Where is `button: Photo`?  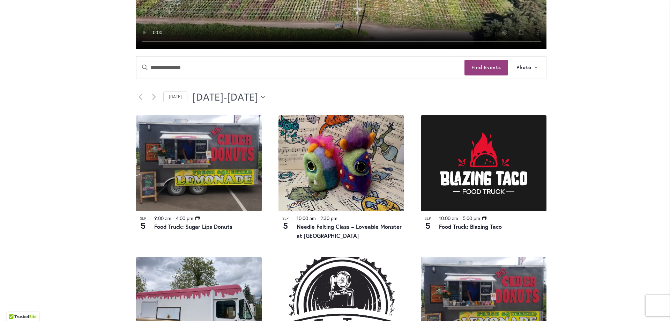
button: Photo is located at coordinates (527, 67).